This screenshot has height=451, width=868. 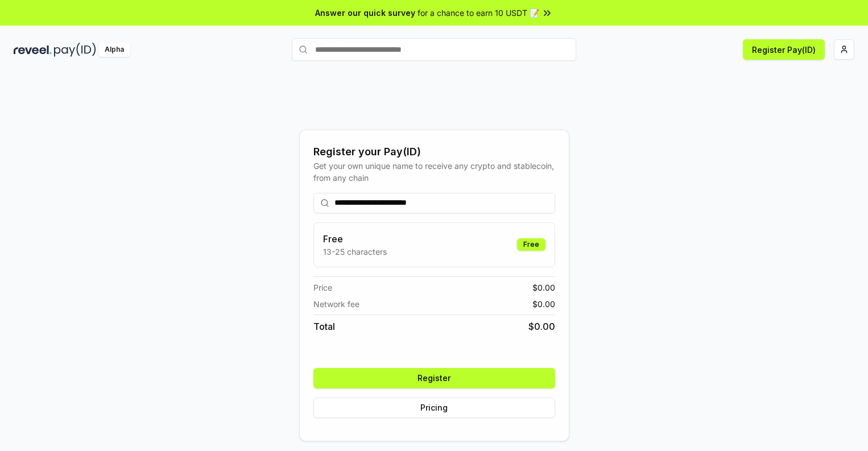 What do you see at coordinates (355, 252) in the screenshot?
I see `p: 13-25 characters` at bounding box center [355, 252].